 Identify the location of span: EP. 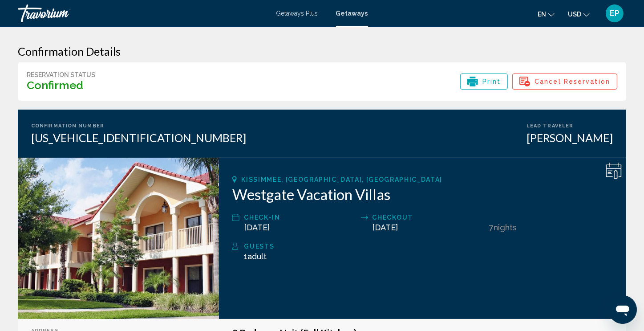
(614, 13).